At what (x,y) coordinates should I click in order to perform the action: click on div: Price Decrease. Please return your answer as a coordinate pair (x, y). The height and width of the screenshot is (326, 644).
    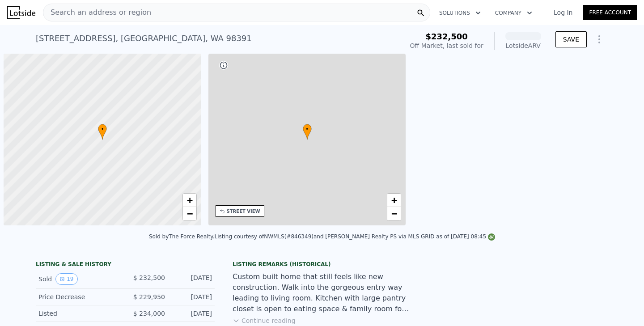
    Looking at the image, I should click on (78, 297).